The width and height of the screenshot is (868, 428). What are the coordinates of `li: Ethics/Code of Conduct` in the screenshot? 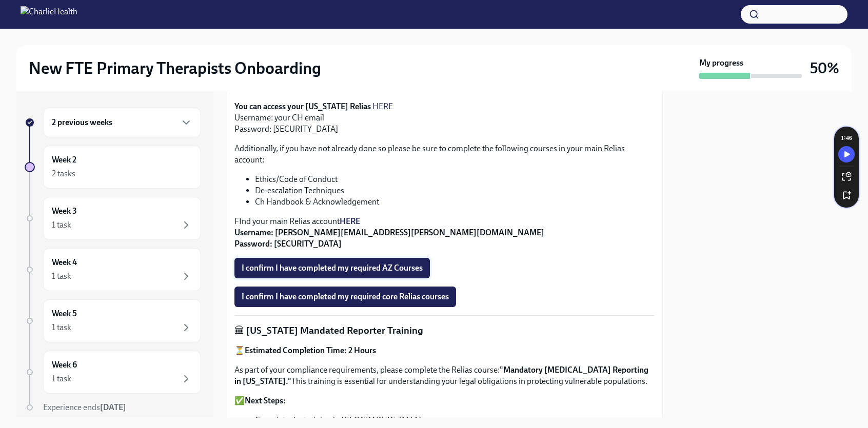 It's located at (454, 179).